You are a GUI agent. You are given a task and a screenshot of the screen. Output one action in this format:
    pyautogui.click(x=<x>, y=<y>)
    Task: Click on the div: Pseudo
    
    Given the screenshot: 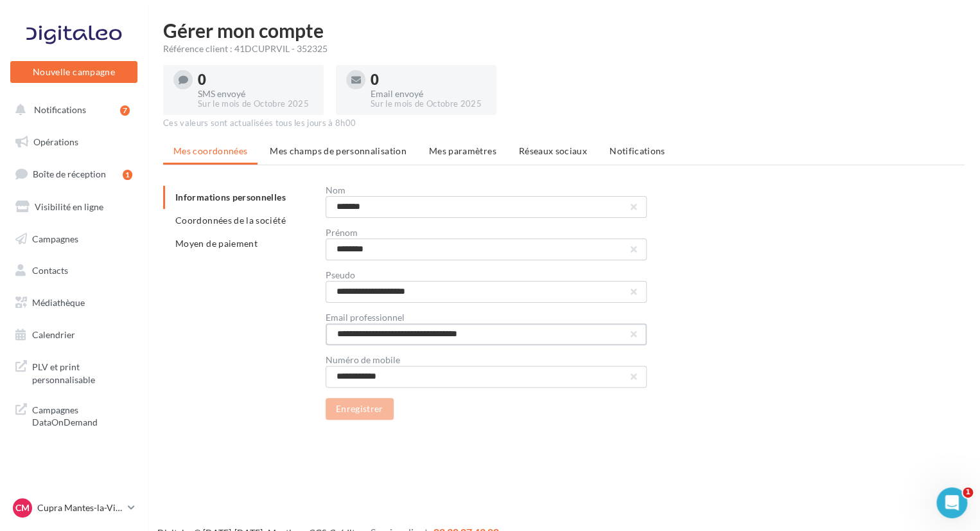 What is the action you would take?
    pyautogui.click(x=486, y=275)
    